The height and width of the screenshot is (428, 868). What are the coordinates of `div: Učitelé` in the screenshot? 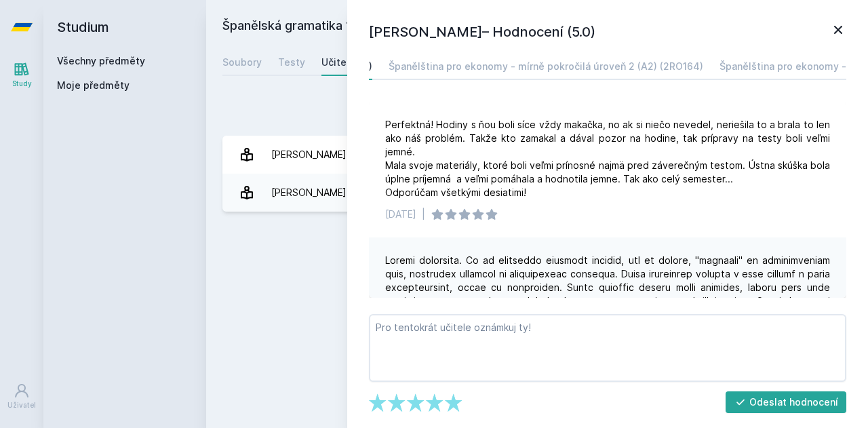 It's located at (338, 62).